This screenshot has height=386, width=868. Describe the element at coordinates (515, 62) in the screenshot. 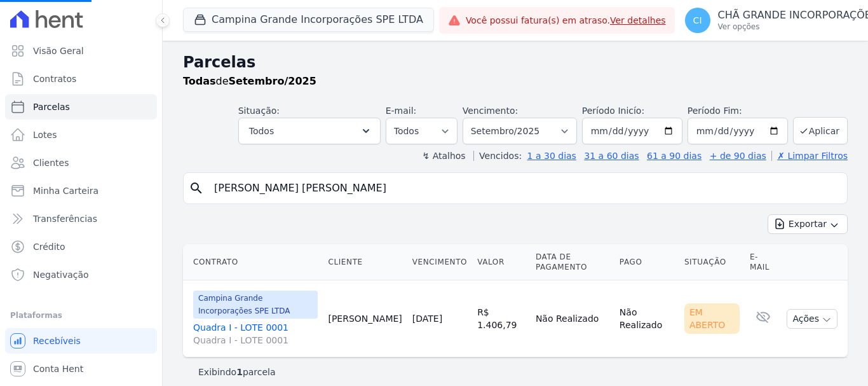

I see `h2: Parcelas` at that location.